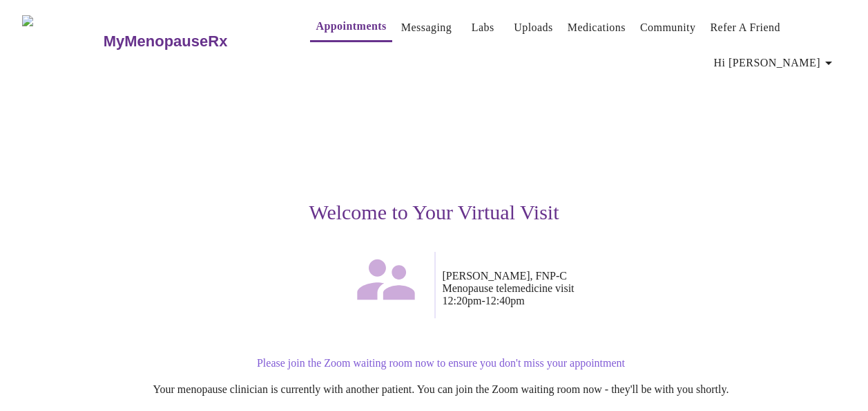 This screenshot has height=411, width=868. What do you see at coordinates (62, 41) in the screenshot?
I see `img: MyMenopauseRx Logo` at bounding box center [62, 41].